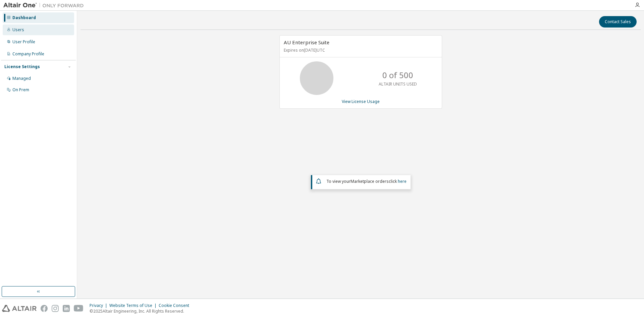 The width and height of the screenshot is (644, 318). I want to click on a: here, so click(402, 181).